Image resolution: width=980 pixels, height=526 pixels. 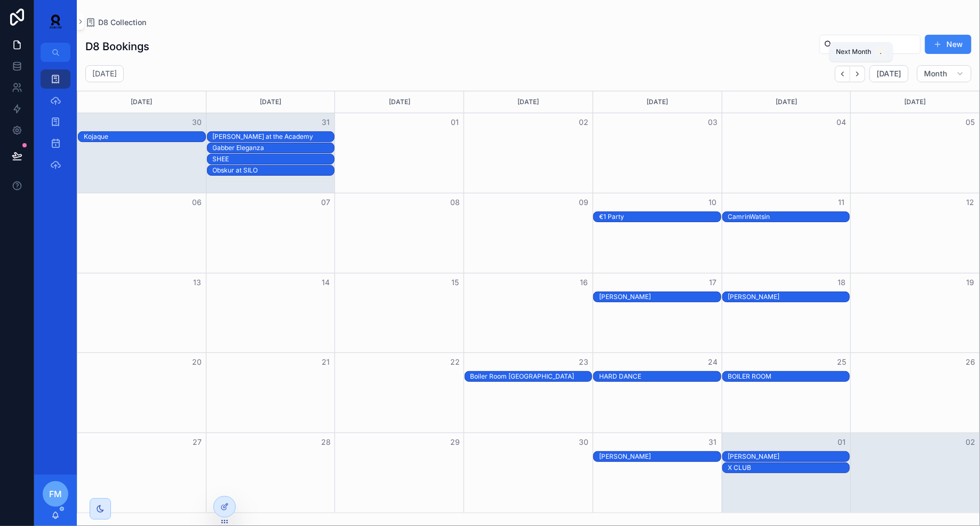 I want to click on div: SHEE, so click(x=273, y=159).